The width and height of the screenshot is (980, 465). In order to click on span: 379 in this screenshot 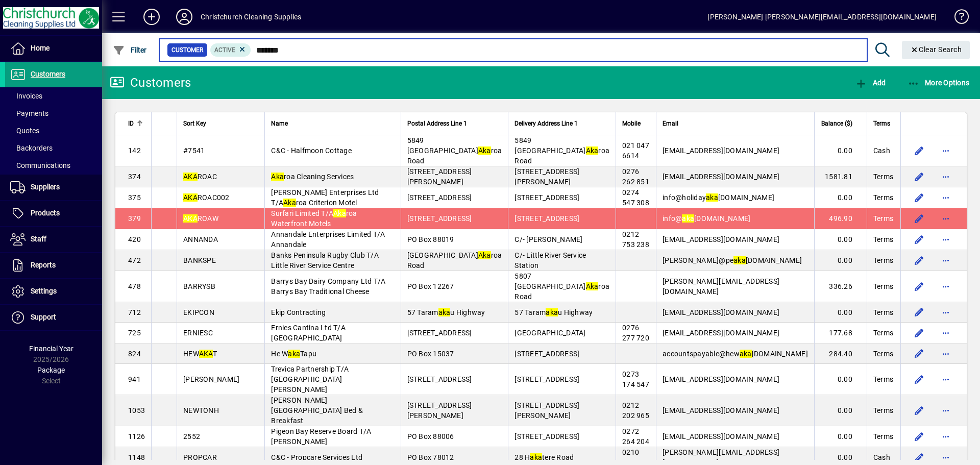, I will do `click(134, 218)`.